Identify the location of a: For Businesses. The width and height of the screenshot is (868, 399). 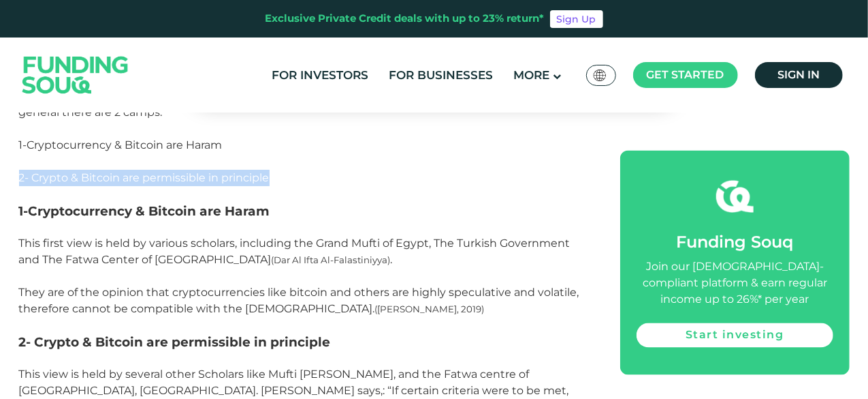
(440, 75).